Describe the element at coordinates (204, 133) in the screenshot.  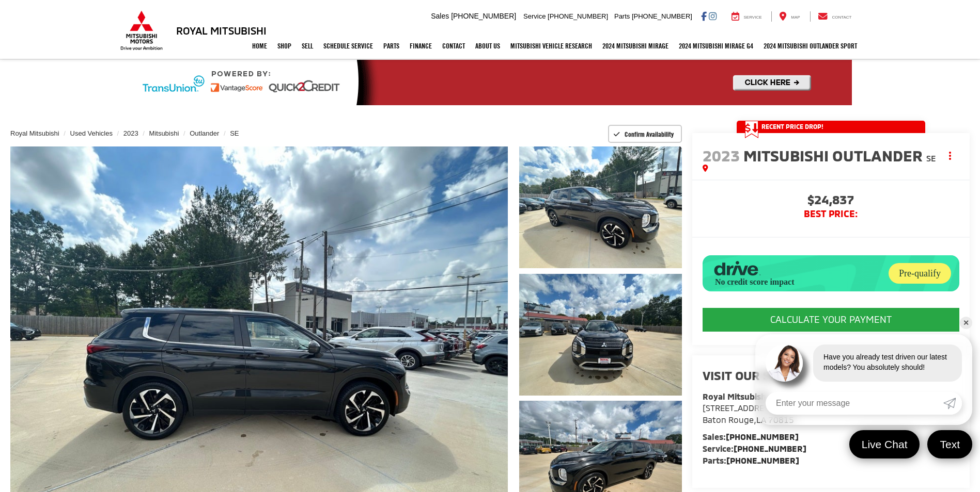
I see `span: Outlander` at that location.